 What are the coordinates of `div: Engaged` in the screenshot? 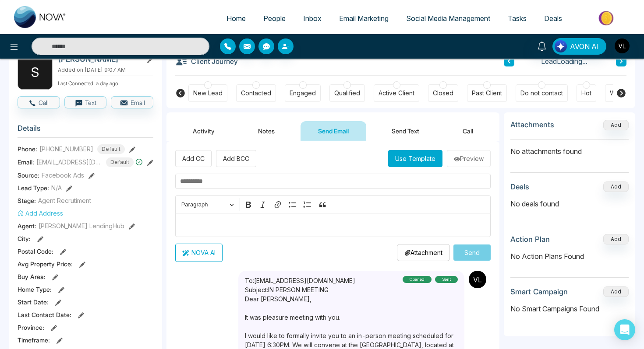 It's located at (303, 93).